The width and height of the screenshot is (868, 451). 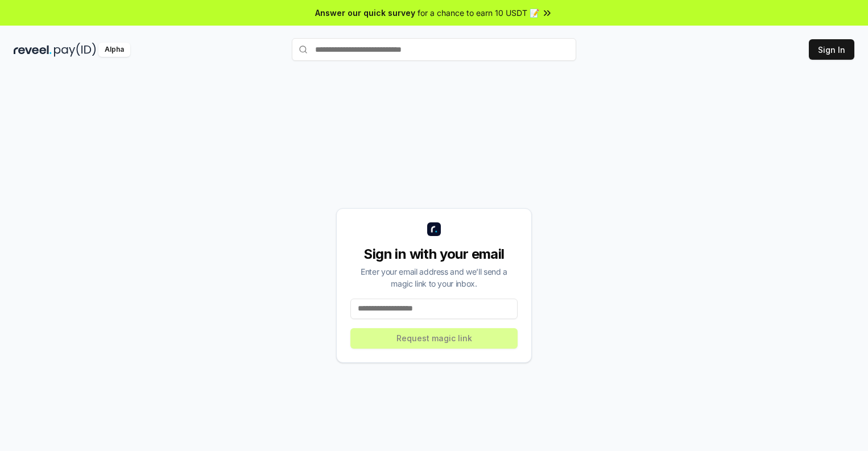 I want to click on div: Enter your email address and we’ll send a magic link to your inbox., so click(x=434, y=277).